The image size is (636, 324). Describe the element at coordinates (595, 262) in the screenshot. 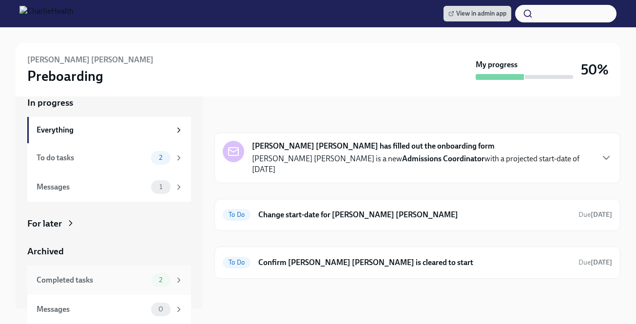

I see `span: September 11th, 2025 08:00` at that location.